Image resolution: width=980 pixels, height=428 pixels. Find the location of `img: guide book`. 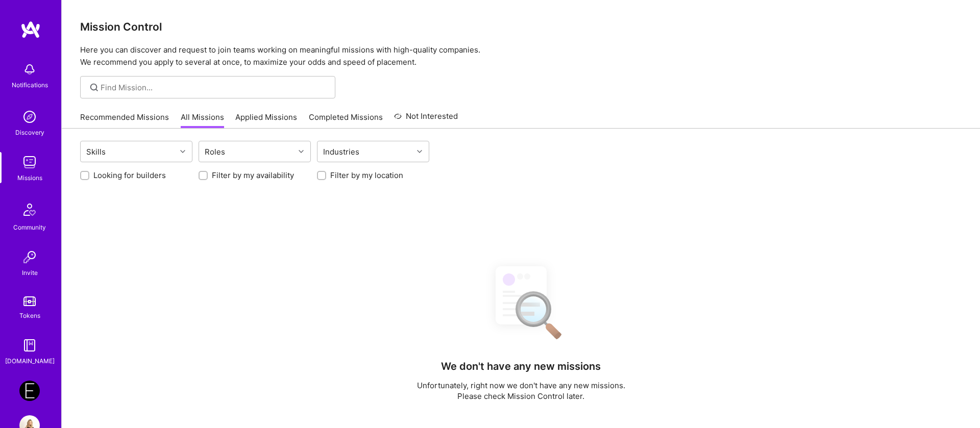

img: guide book is located at coordinates (30, 345).